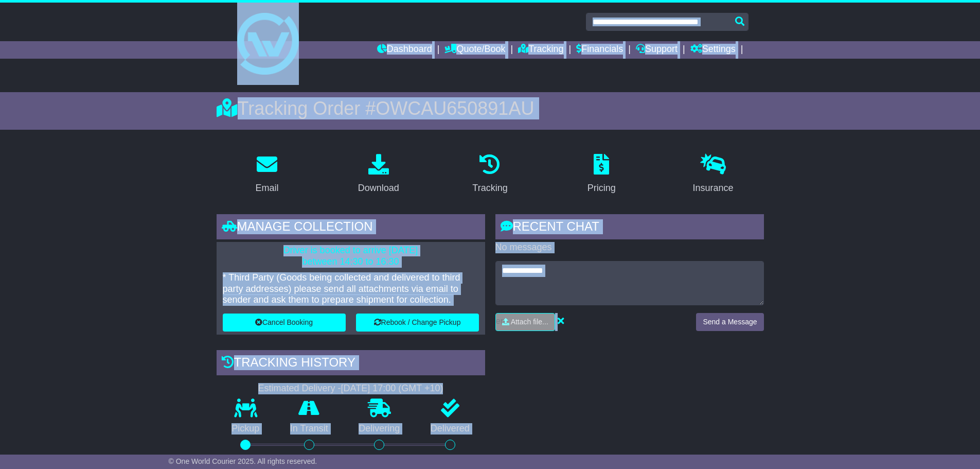 This screenshot has width=980, height=469. I want to click on div: Tracking Order #, so click(491, 108).